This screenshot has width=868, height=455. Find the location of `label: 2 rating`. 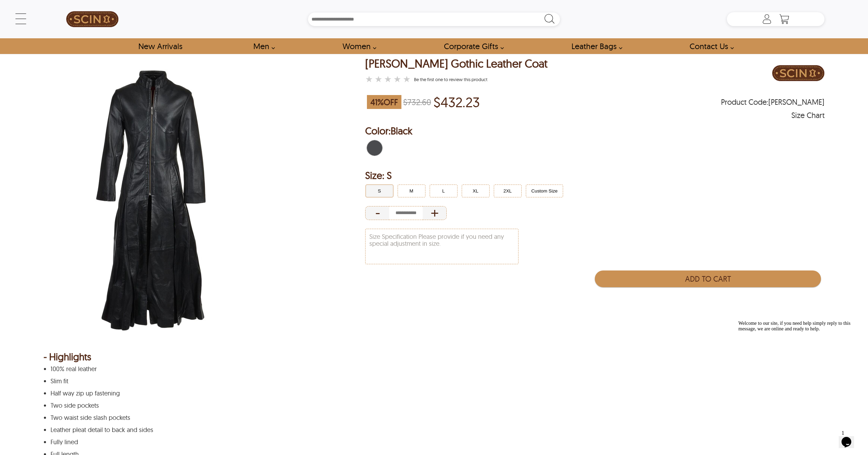

label: 2 rating is located at coordinates (379, 79).